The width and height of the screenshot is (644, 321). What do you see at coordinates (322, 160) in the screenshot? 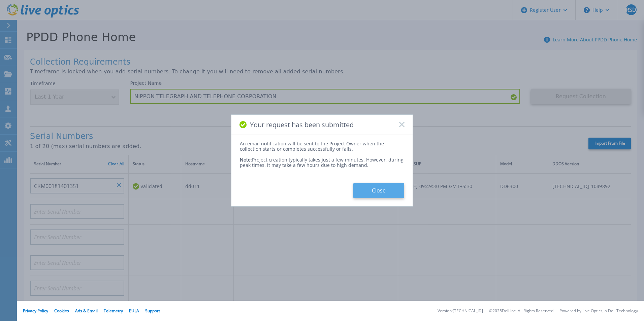
I see `div: Project creation typically takes just a few minutes. However, during peak times, it may take a fe...` at bounding box center [322, 160].